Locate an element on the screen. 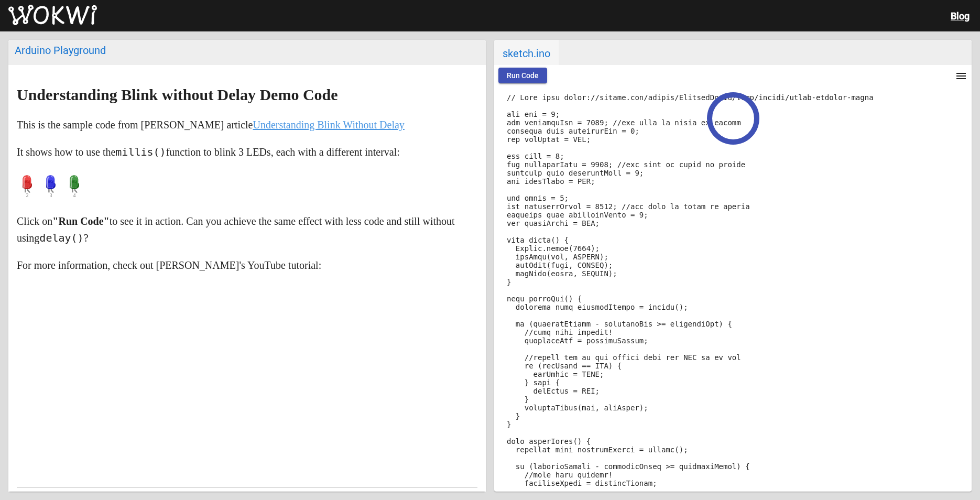 The height and width of the screenshot is (500, 980). a: Blog is located at coordinates (959, 16).